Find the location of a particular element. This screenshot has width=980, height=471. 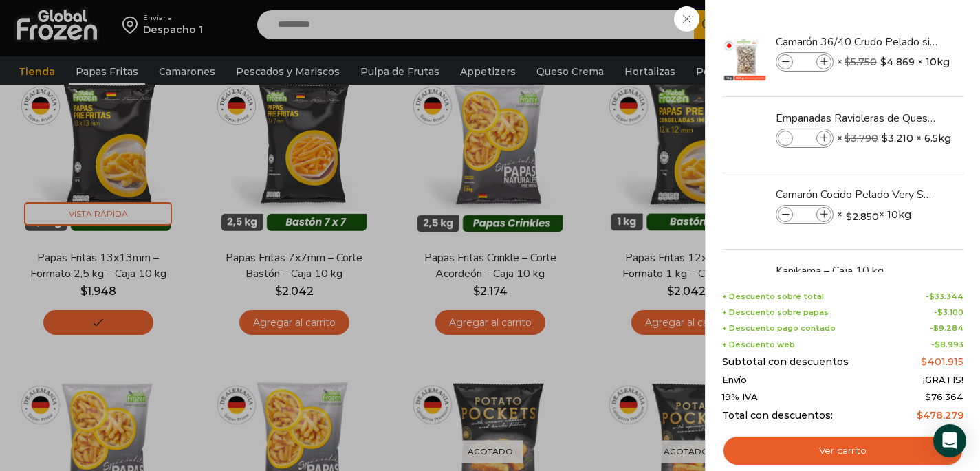

bdi: 9.284 is located at coordinates (948, 328).